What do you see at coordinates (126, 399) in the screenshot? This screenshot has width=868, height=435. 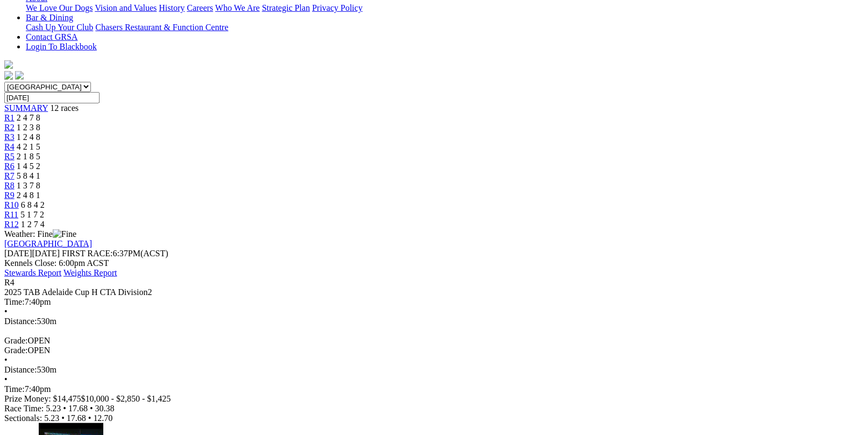 I see `span: $10,000 - $2,850 - $1,425` at bounding box center [126, 399].